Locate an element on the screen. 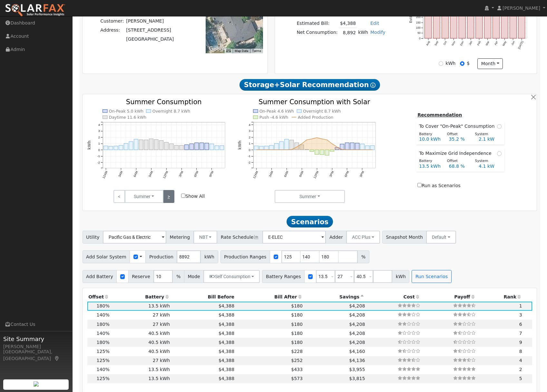  th: Battery is located at coordinates (140, 297).